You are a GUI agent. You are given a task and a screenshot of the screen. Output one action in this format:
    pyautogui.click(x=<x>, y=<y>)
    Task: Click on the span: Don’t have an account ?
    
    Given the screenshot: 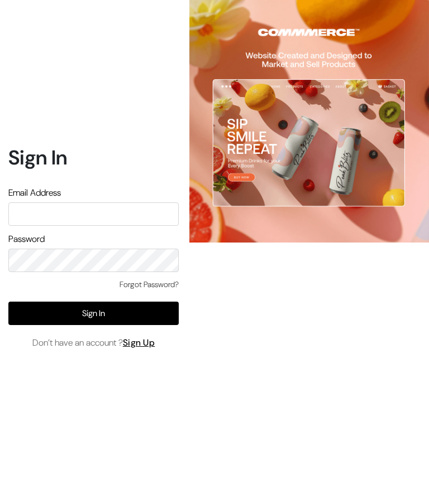 What is the action you would take?
    pyautogui.click(x=94, y=343)
    